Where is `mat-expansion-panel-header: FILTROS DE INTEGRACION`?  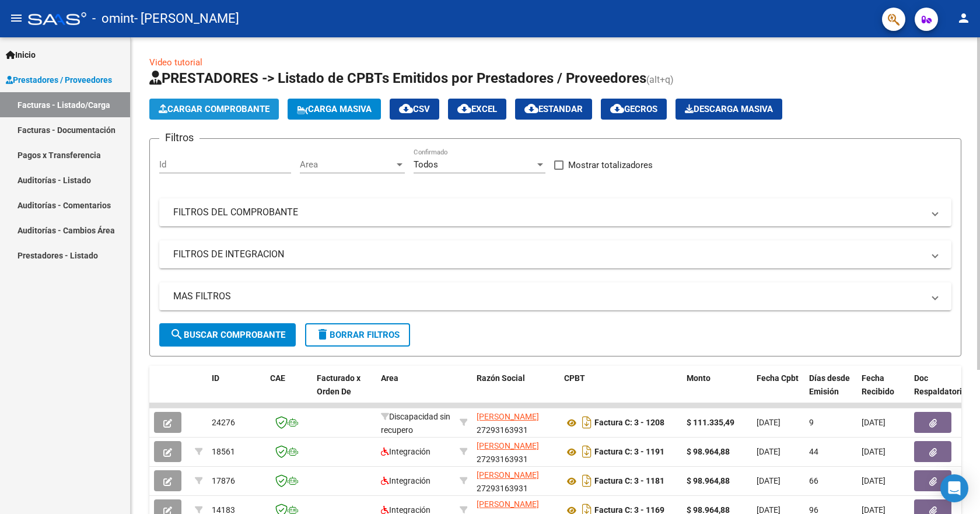 mat-expansion-panel-header: FILTROS DE INTEGRACION is located at coordinates (556, 254).